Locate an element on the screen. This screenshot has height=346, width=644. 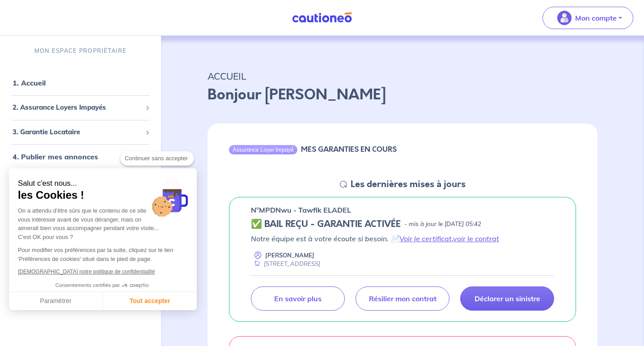
p: Pour modifier vos préférences par la suite, cliquez sur le lien 'Préférences de cookies' situé da... is located at coordinates (103, 254).